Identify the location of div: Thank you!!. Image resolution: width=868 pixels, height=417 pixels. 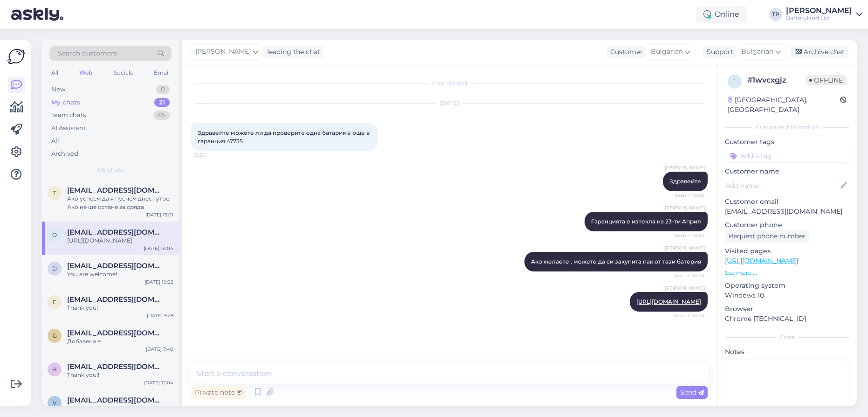
(120, 375).